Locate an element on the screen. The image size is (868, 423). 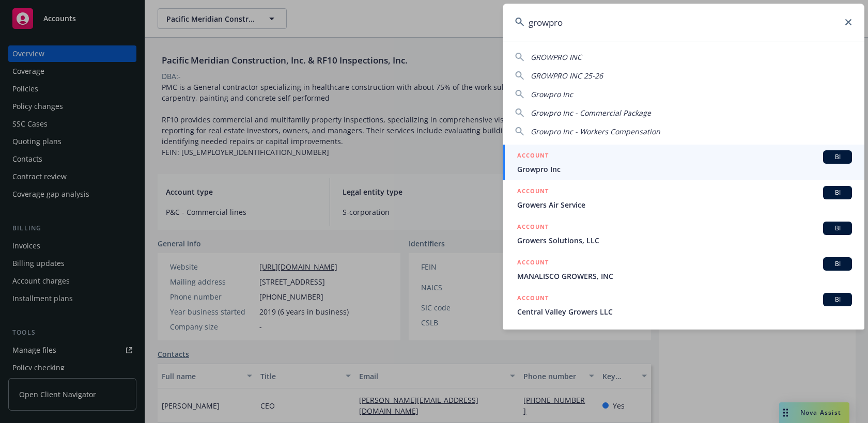
input: Search... is located at coordinates (683, 22).